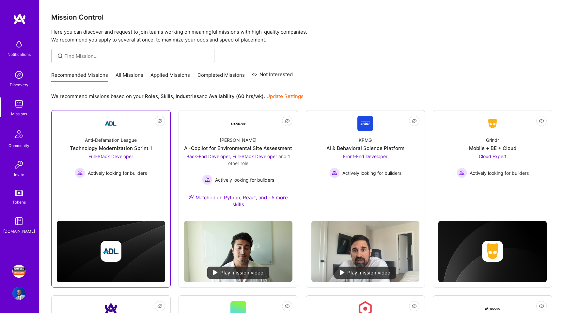  Describe the element at coordinates (111, 140) in the screenshot. I see `div: Anti-Defamation League` at that location.